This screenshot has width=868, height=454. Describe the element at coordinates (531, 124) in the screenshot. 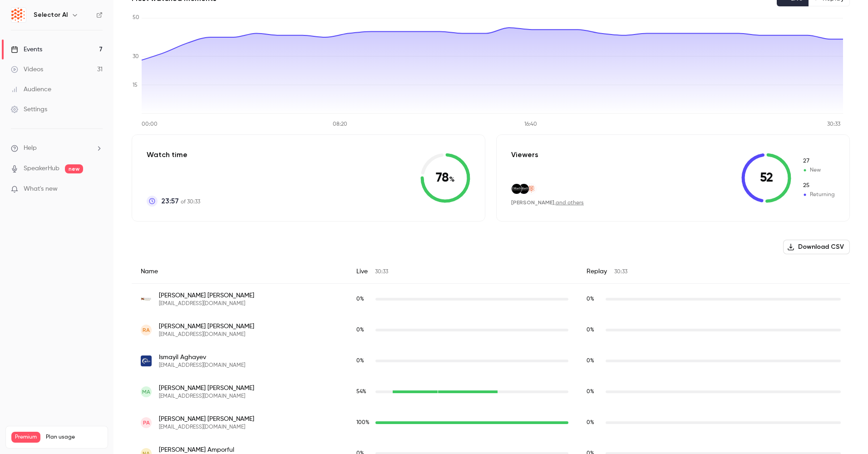

I see `tspan: 16:40` at that location.